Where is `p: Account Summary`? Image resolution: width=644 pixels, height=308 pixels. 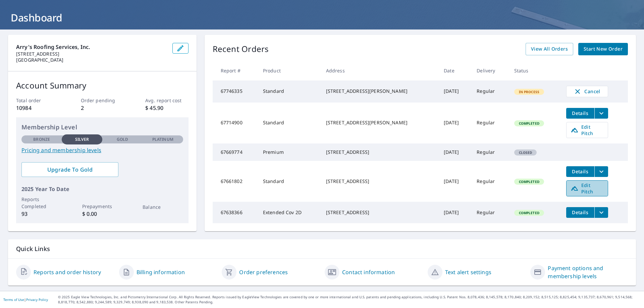 p: Account Summary is located at coordinates (102, 85).